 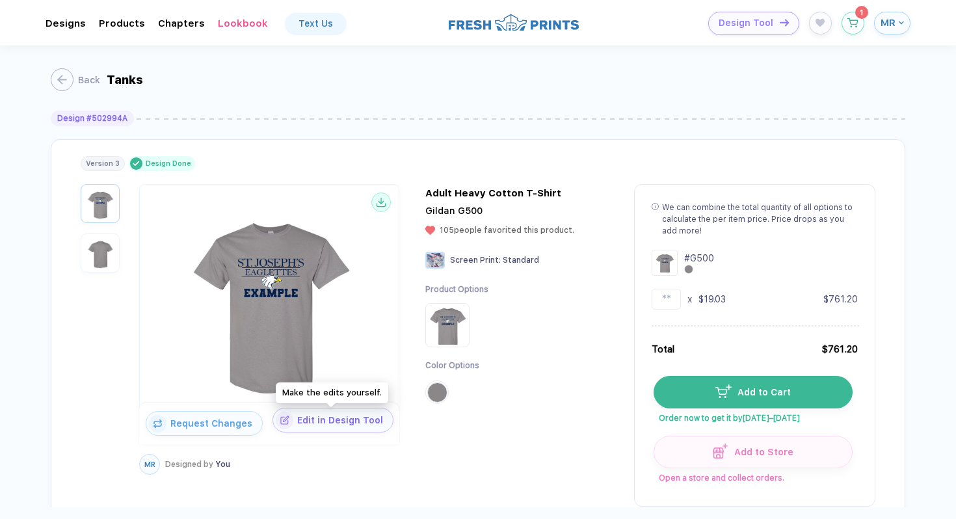 What do you see at coordinates (66, 23) in the screenshot?
I see `div: DesignsToggle dropdown menu` at bounding box center [66, 23].